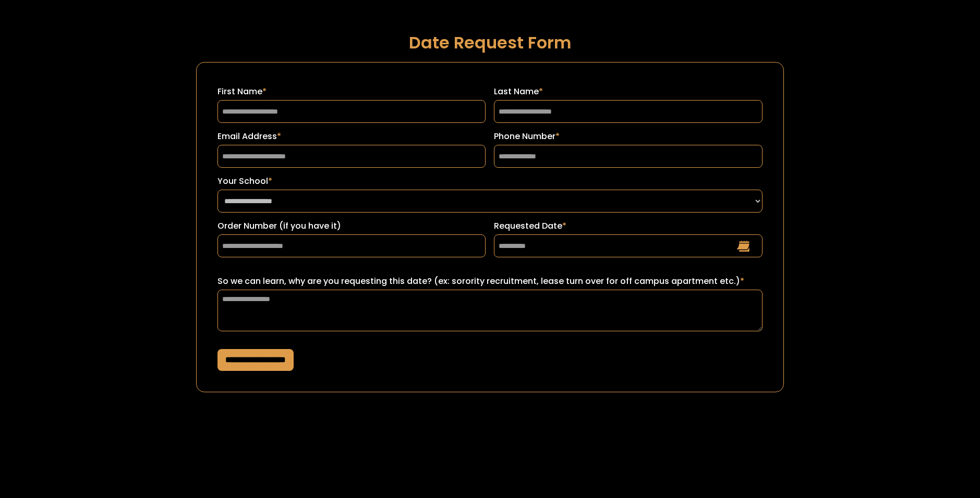 The image size is (980, 498). Describe the element at coordinates (628, 136) in the screenshot. I see `label: Phone Number` at that location.